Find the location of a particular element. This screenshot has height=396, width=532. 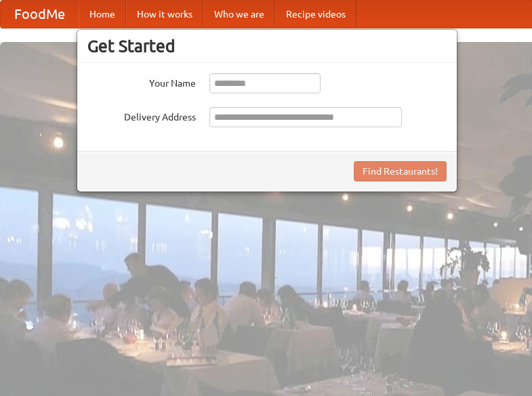

a: Who we are is located at coordinates (239, 14).